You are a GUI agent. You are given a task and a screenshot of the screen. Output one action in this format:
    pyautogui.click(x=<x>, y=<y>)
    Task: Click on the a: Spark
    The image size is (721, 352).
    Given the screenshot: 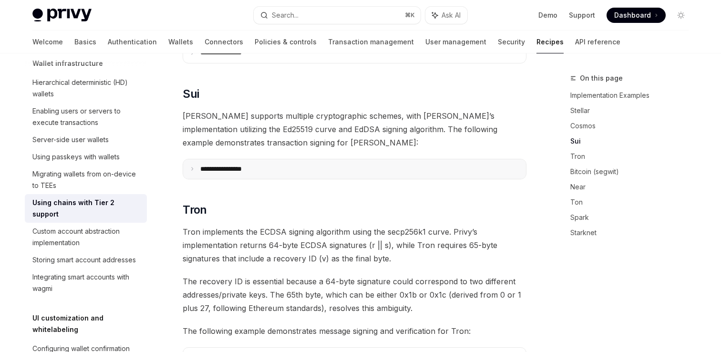 What is the action you would take?
    pyautogui.click(x=634, y=218)
    